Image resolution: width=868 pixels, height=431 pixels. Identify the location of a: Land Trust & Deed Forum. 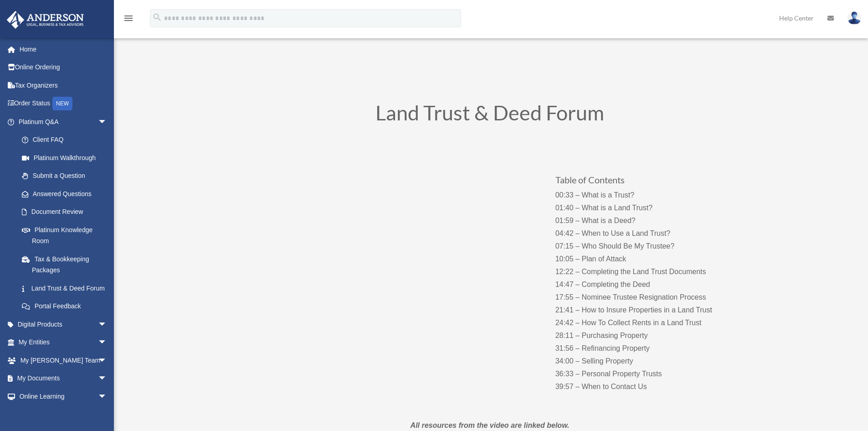
(64, 288).